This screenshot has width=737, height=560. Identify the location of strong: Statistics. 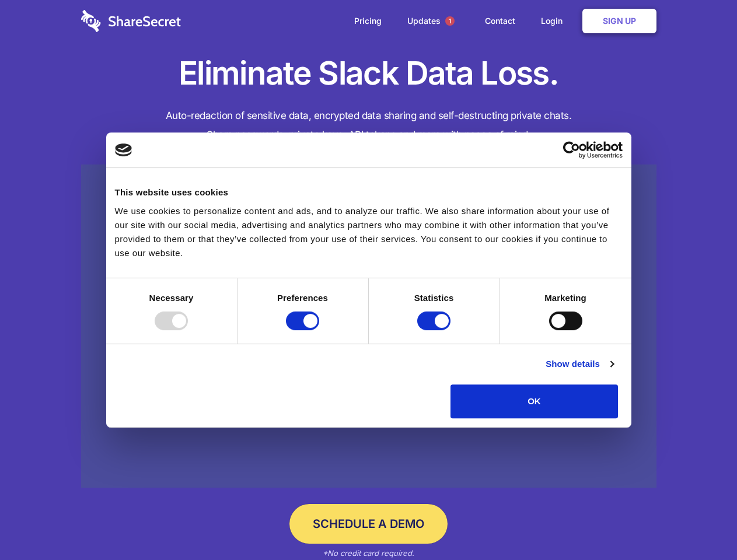
(434, 297).